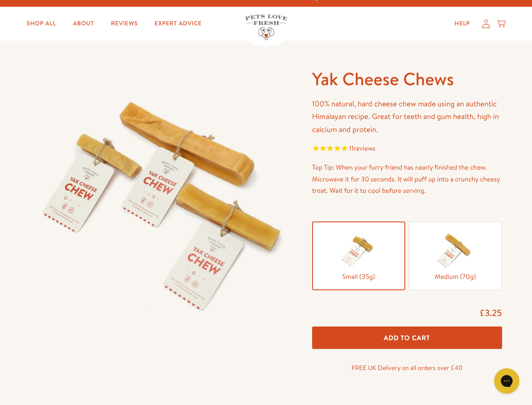  I want to click on button: Gorgias live chat, so click(17, 15).